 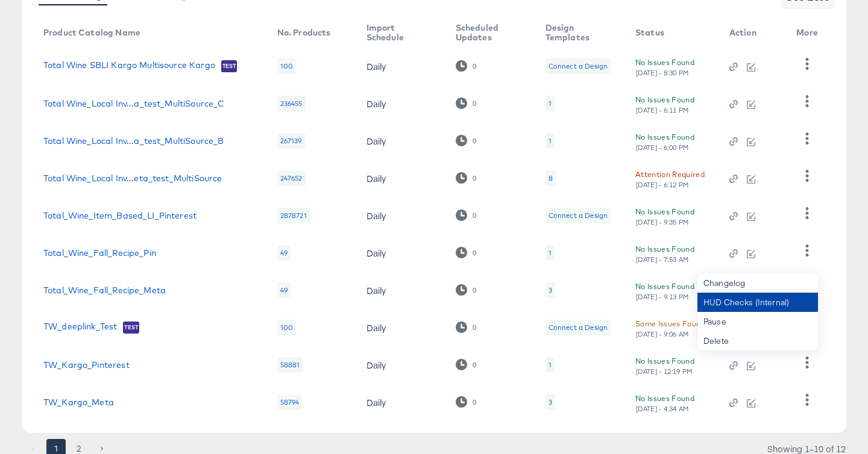 What do you see at coordinates (488, 33) in the screenshot?
I see `div: Scheduled Updates` at bounding box center [488, 33].